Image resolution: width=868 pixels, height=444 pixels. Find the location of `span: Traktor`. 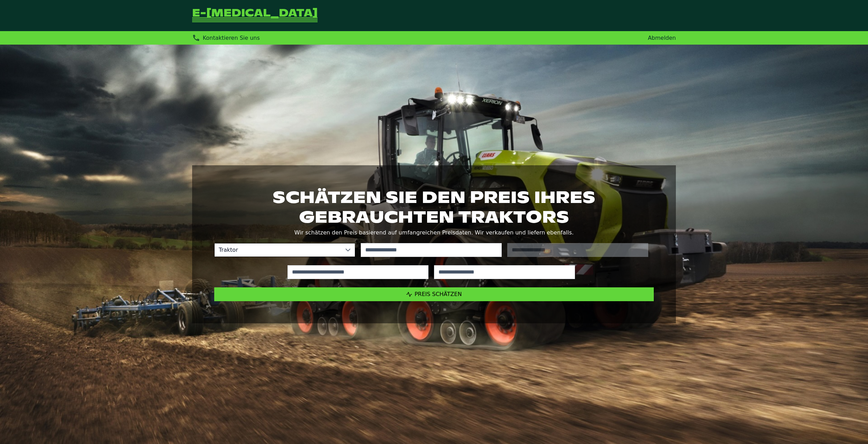

span: Traktor is located at coordinates (278, 250).